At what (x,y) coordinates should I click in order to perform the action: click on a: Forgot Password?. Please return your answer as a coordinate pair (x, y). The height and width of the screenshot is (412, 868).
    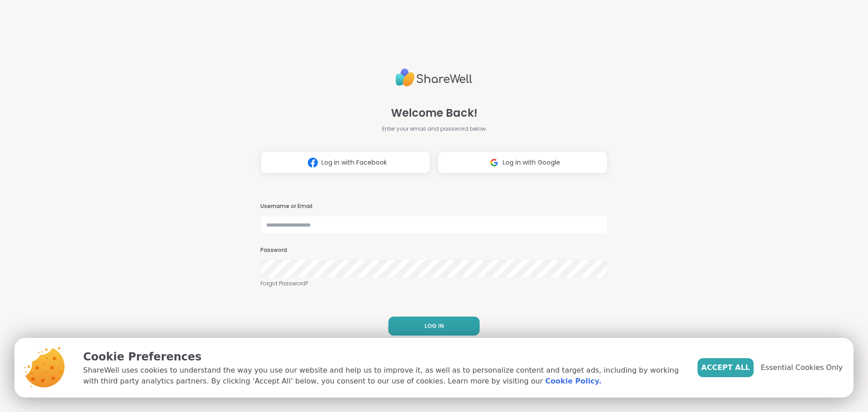
    Looking at the image, I should click on (434, 284).